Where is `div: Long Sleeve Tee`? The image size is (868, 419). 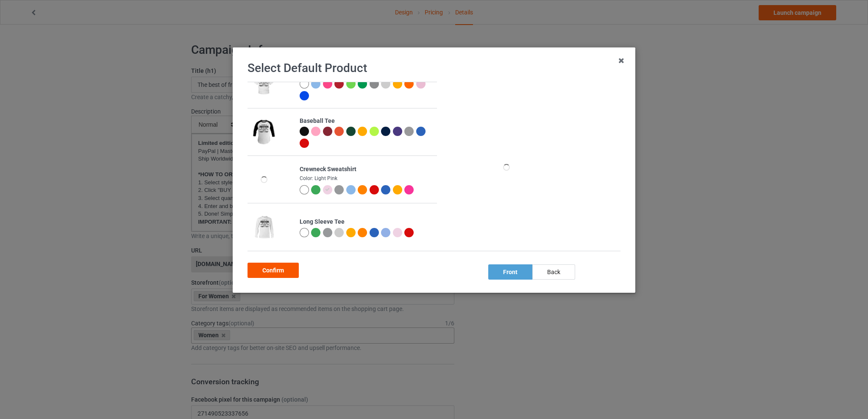 div: Long Sleeve Tee is located at coordinates (365, 222).